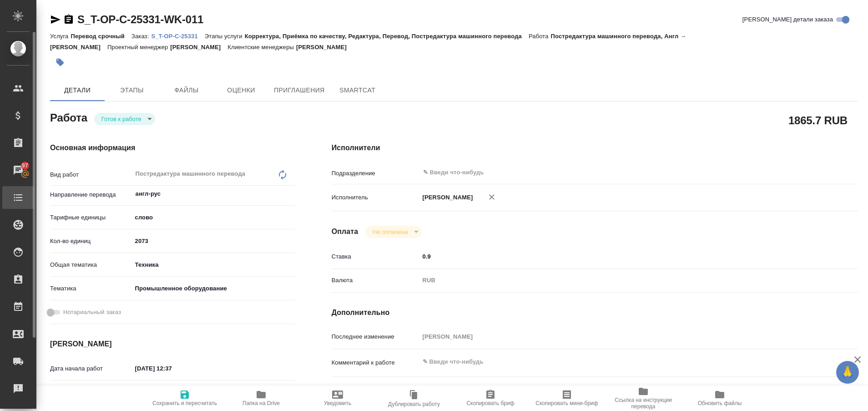  What do you see at coordinates (357, 90) in the screenshot?
I see `span: SmartCat` at bounding box center [357, 90].